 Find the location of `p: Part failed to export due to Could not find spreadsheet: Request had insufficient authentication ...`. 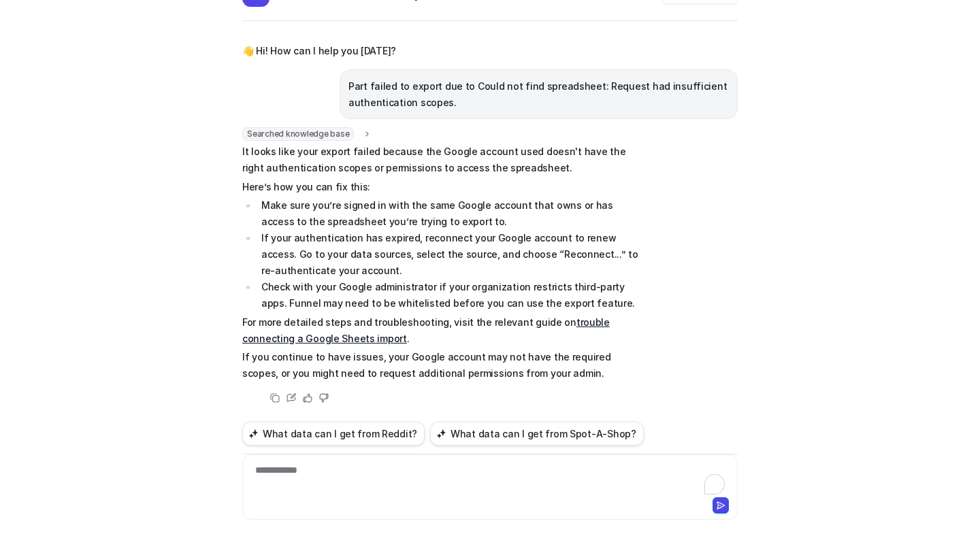

p: Part failed to export due to Could not find spreadsheet: Request had insufficient authentication ... is located at coordinates (539, 95).